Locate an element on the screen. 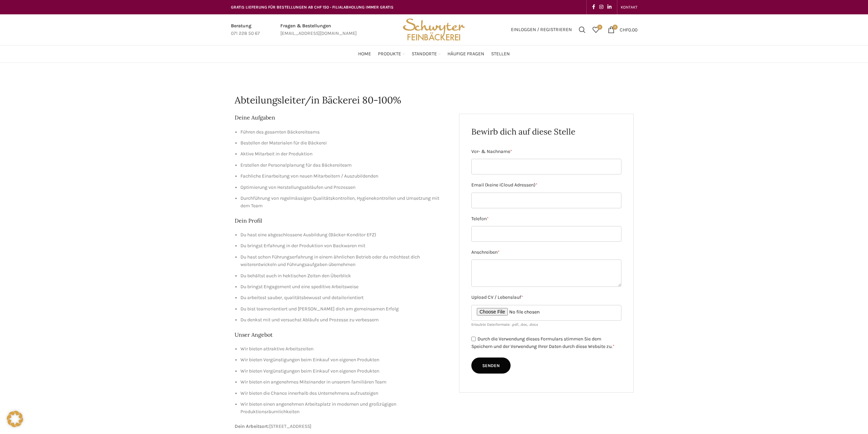  h1: Abteilungsleiter/in Bäckerei 80-100% is located at coordinates (434, 100).